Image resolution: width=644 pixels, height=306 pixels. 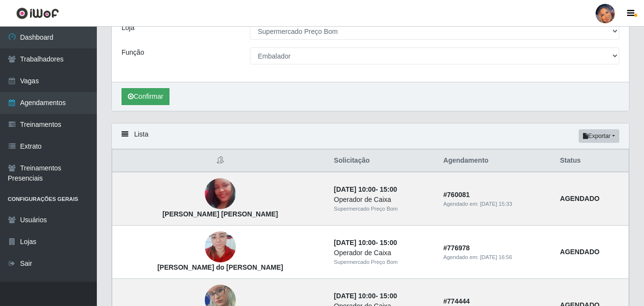 I want to click on img: CoreUI Logo, so click(x=37, y=13).